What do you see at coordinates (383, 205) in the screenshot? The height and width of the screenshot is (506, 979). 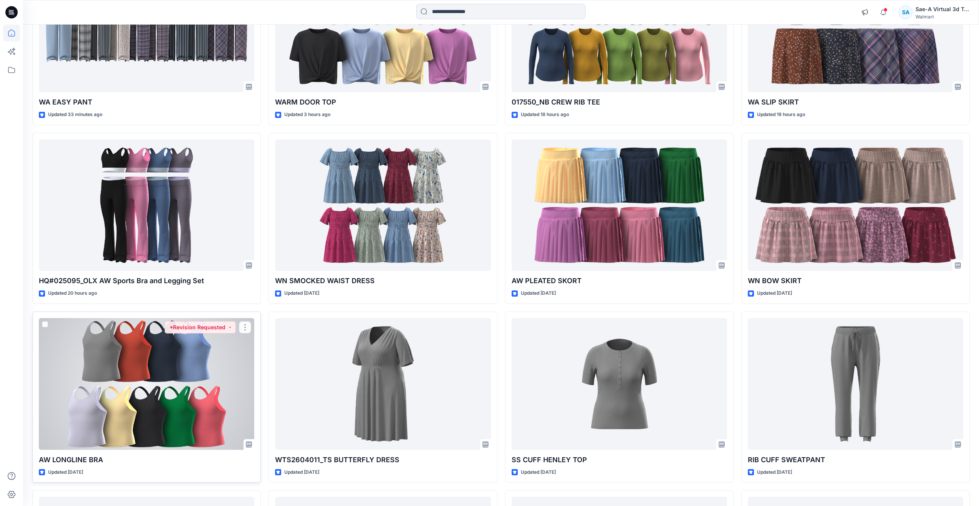 I see `a: WN SMOCKED WAIST DRESS` at bounding box center [383, 205].